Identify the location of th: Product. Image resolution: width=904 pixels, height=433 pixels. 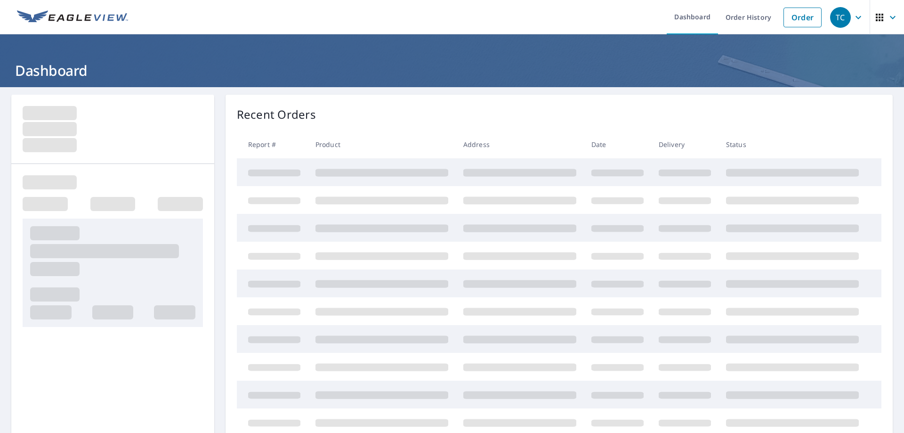
(382, 144).